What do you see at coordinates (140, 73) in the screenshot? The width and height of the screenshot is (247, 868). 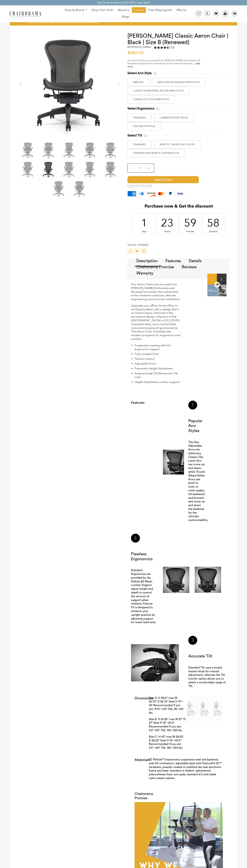 I see `span: Select Arm Style` at bounding box center [140, 73].